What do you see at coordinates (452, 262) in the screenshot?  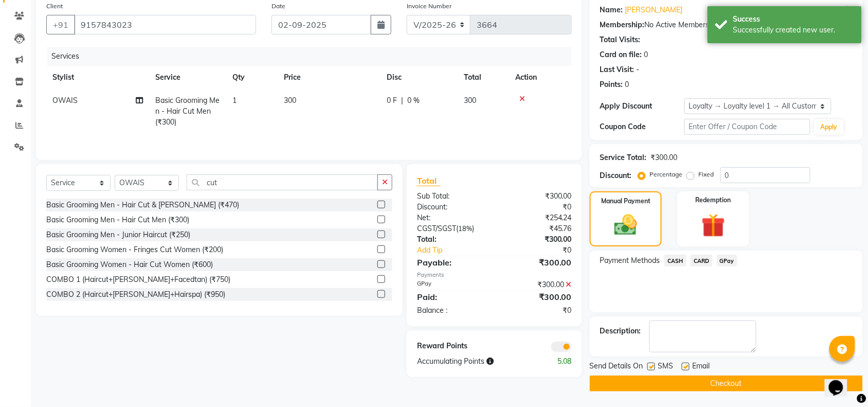 I see `div: Payable:` at bounding box center [452, 262].